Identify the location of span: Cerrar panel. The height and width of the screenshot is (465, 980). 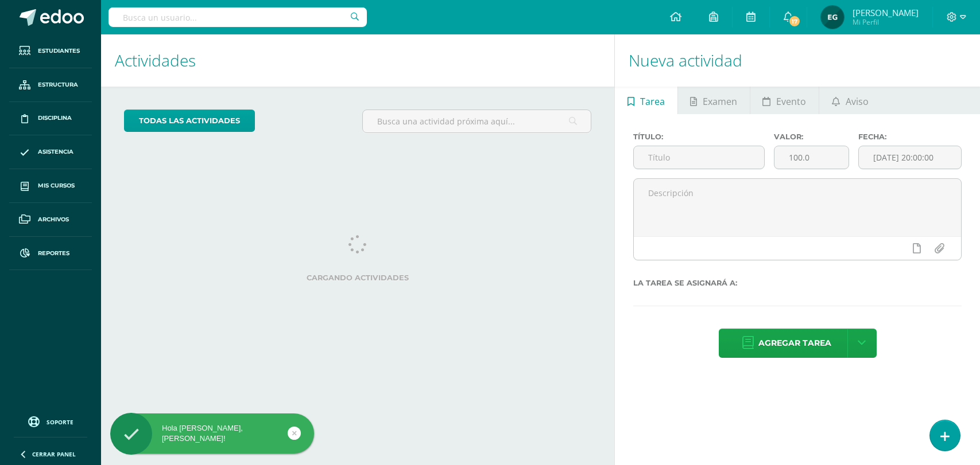
(54, 455).